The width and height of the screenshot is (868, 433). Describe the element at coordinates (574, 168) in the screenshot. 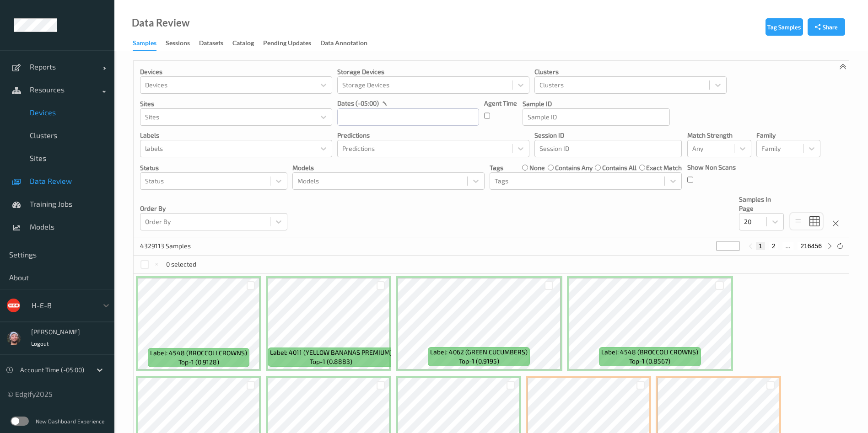

I see `label: contains any` at that location.